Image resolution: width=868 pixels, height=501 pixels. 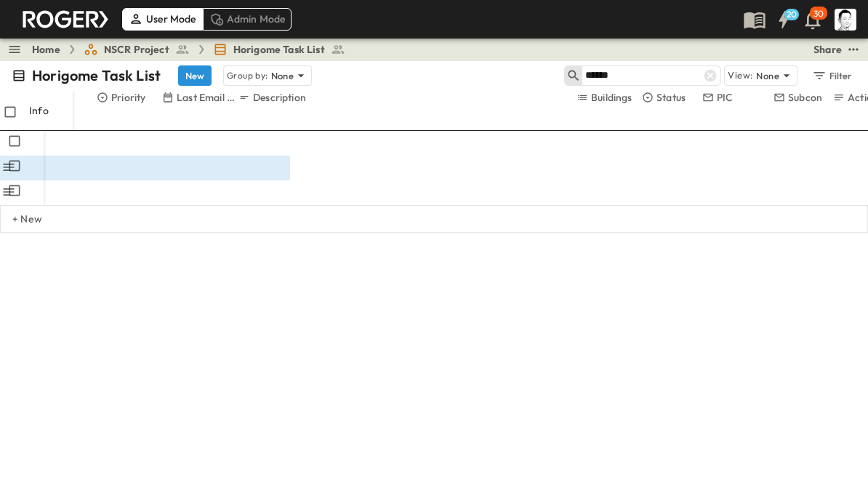 What do you see at coordinates (805, 98) in the screenshot?
I see `p: Subcon` at bounding box center [805, 98].